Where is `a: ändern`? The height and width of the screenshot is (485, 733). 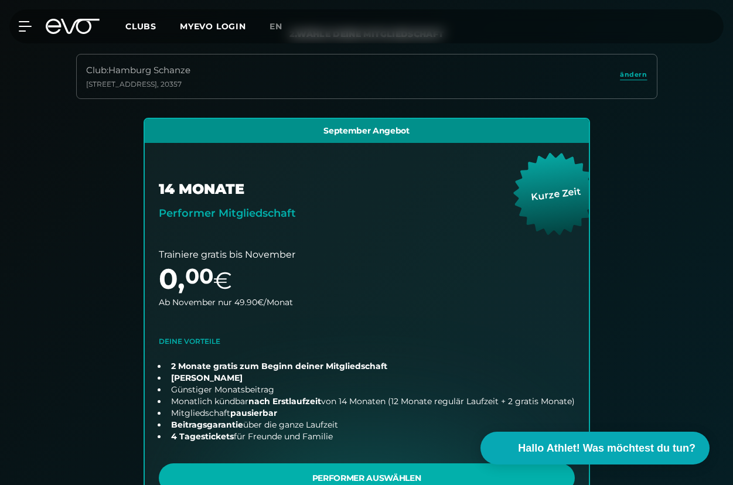 a: ändern is located at coordinates (634, 76).